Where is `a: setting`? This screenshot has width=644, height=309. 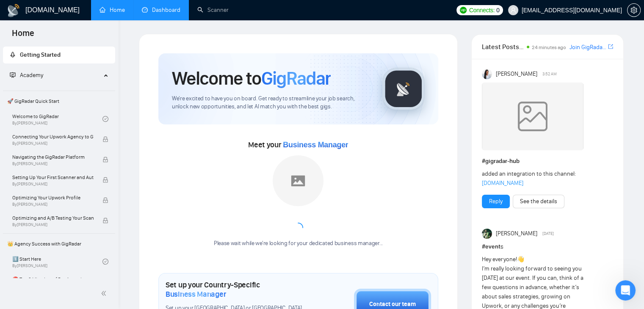
a: setting is located at coordinates (633, 10).